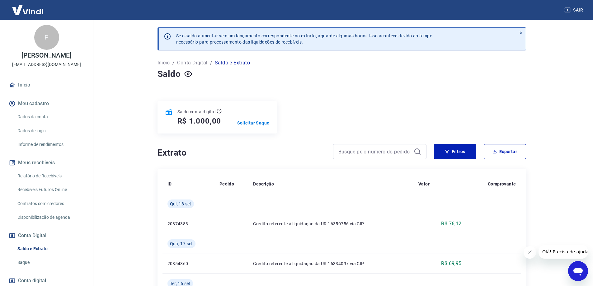 The height and width of the screenshot is (286, 593). Describe the element at coordinates (32, 281) in the screenshot. I see `span: Conta digital` at that location.